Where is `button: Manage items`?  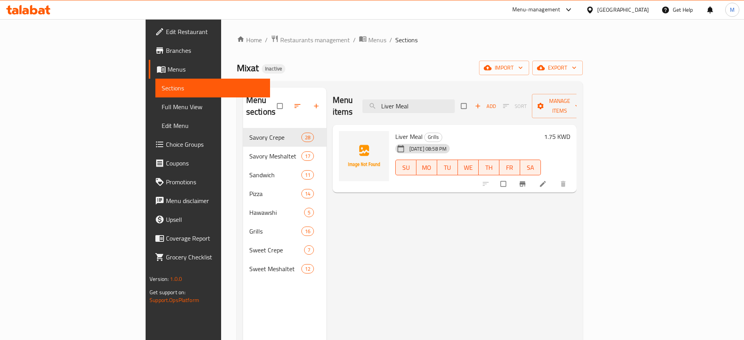 button: Manage items is located at coordinates (560, 106).